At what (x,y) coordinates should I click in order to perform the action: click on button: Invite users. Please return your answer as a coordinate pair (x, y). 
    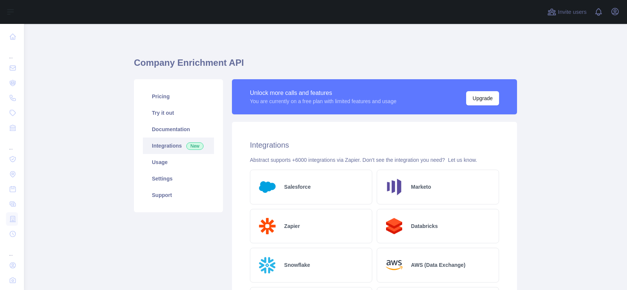
    Looking at the image, I should click on (566, 12).